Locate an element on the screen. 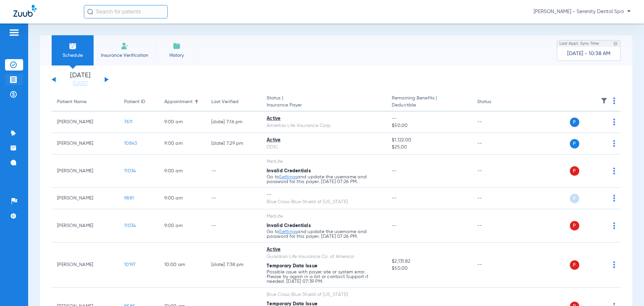 The height and width of the screenshot is (306, 644). span: 7611 is located at coordinates (128, 122).